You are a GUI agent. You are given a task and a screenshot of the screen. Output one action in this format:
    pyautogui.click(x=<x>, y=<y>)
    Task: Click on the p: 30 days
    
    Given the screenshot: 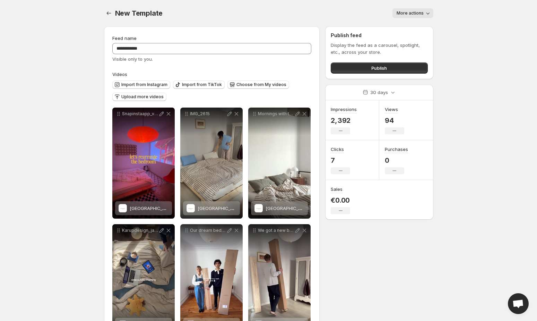 What is the action you would take?
    pyautogui.click(x=379, y=92)
    